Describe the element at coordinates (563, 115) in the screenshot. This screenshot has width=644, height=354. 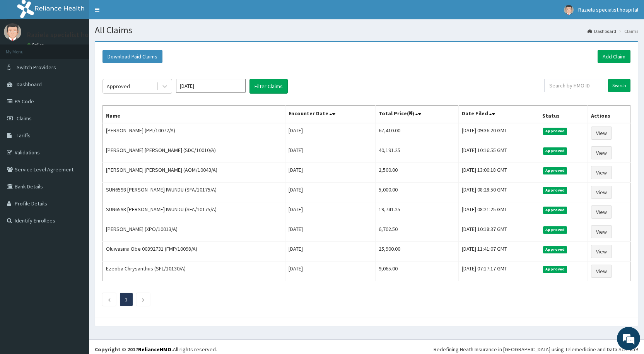
I see `th: Status` at that location.